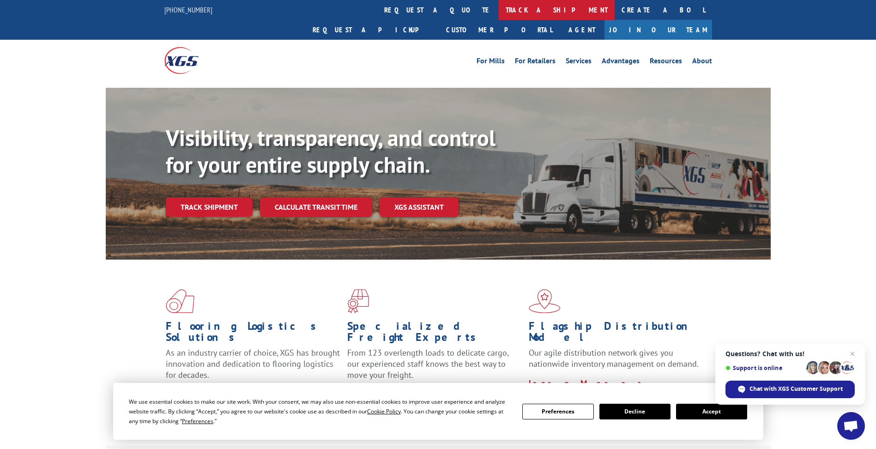 The image size is (876, 449). What do you see at coordinates (330, 151) in the screenshot?
I see `b: Visibility, transparency, and control for your entire supply chain.` at bounding box center [330, 151].